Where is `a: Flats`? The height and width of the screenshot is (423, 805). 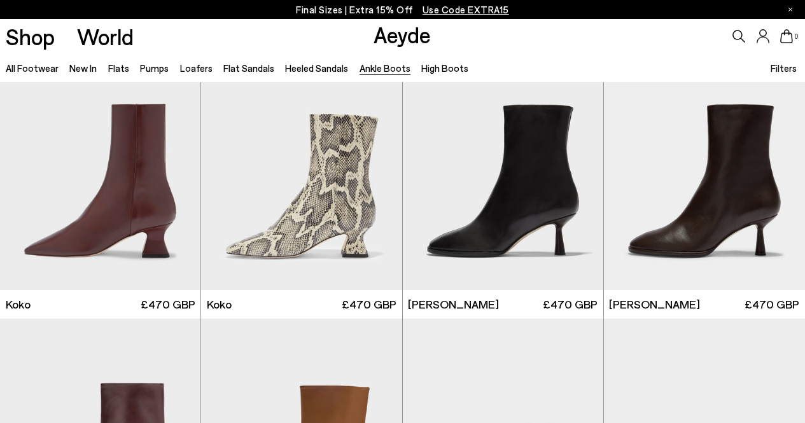
a: Flats is located at coordinates (118, 68).